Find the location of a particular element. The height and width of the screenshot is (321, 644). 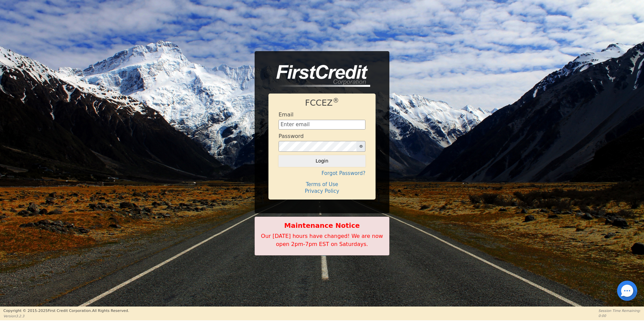

p: Copyright © 2015- 2025 First Credit Corporation. is located at coordinates (66, 311).